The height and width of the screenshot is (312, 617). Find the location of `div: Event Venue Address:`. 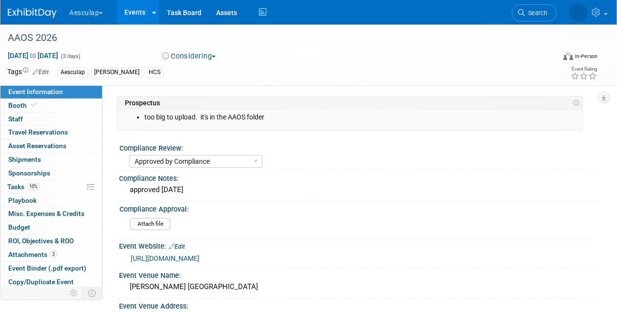

div: Event Venue Address: is located at coordinates (358, 305).